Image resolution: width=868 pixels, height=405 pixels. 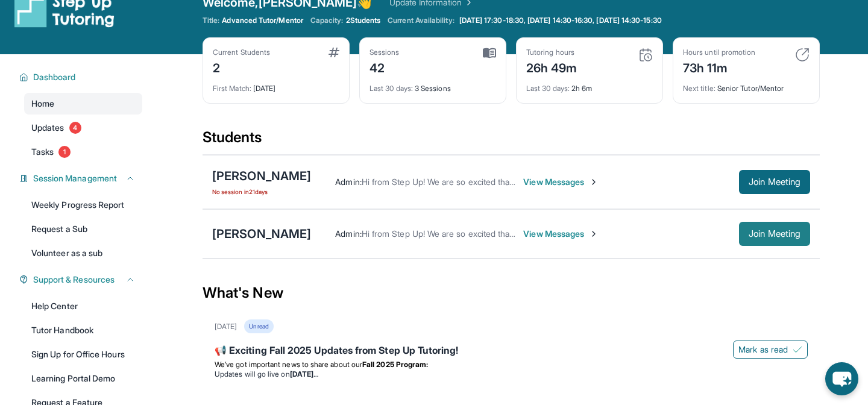 What do you see at coordinates (842, 379) in the screenshot?
I see `button: chat-button` at bounding box center [842, 379].